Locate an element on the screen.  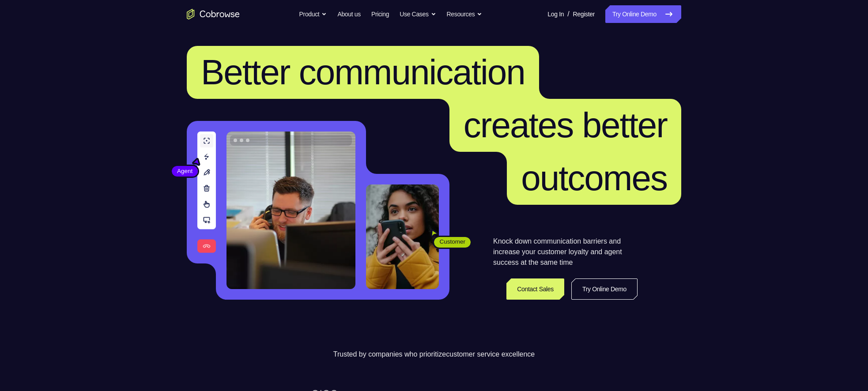
img: A customer holding their phone is located at coordinates (402, 237).